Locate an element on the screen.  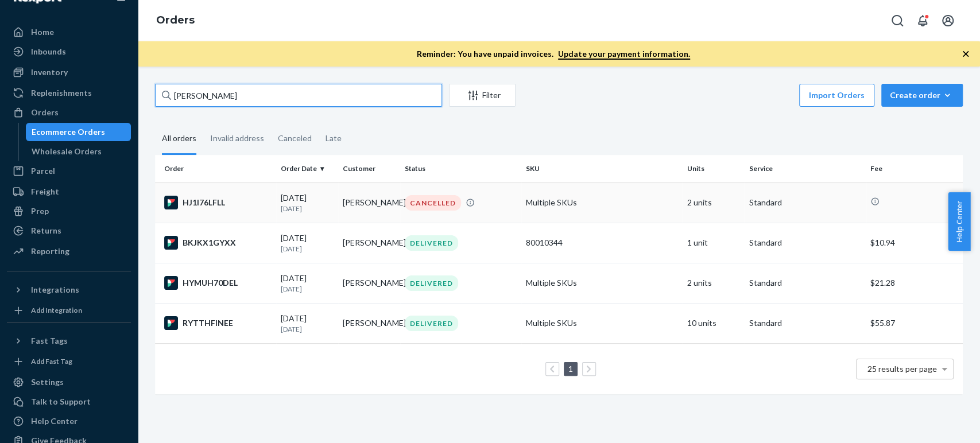
button: Open Search Box is located at coordinates (898, 21).